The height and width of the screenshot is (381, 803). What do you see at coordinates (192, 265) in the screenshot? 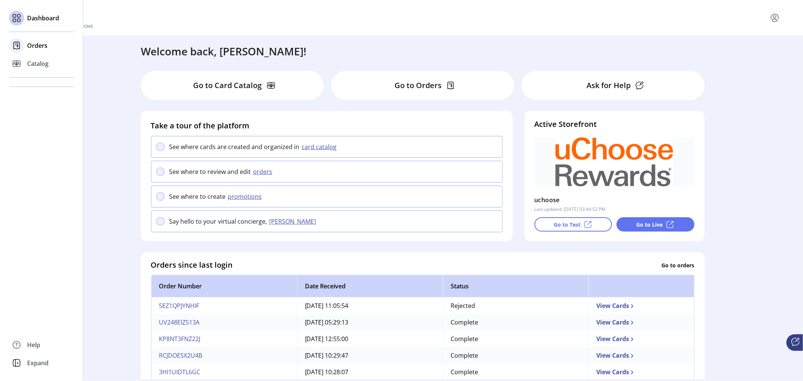
I see `h4: Orders since last login` at bounding box center [192, 265].